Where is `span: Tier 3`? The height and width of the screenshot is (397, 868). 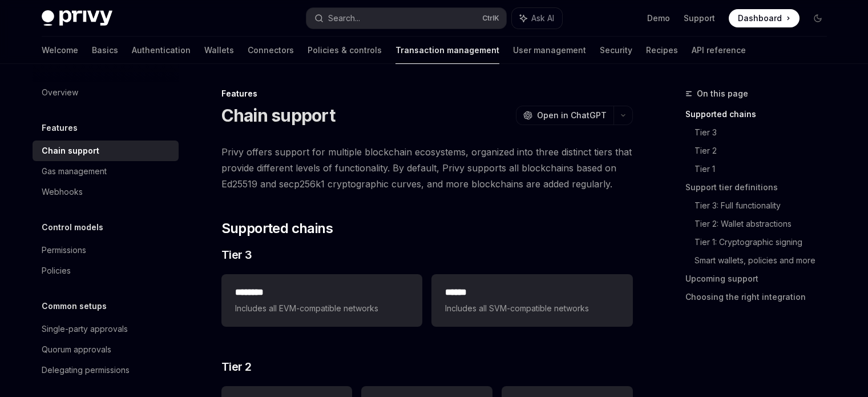 span: Tier 3 is located at coordinates (237, 255).